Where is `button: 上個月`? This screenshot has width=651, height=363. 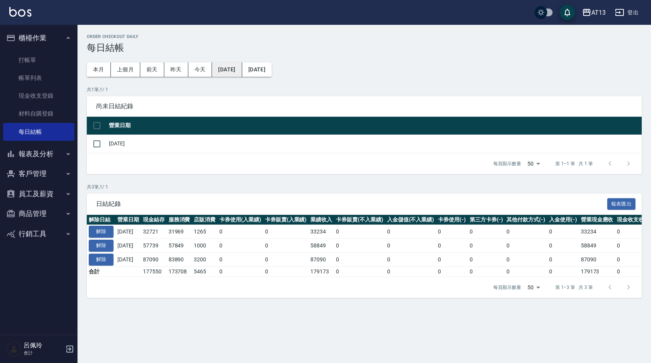
button: 上個月 is located at coordinates (126, 69).